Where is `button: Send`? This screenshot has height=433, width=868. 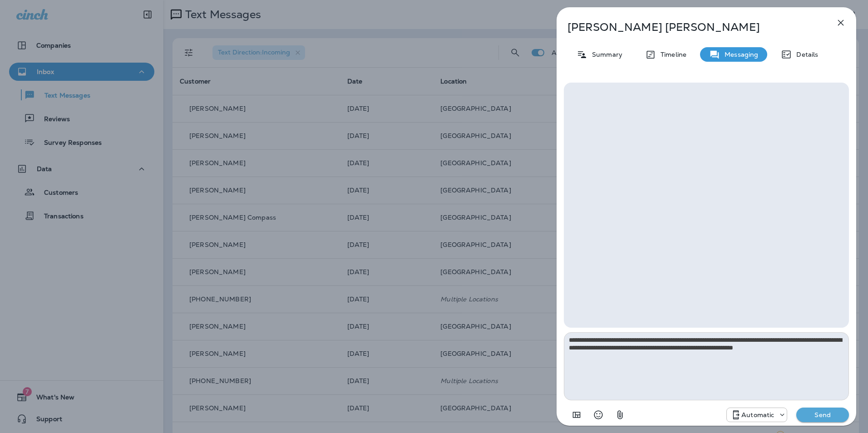
button: Send is located at coordinates (822, 415).